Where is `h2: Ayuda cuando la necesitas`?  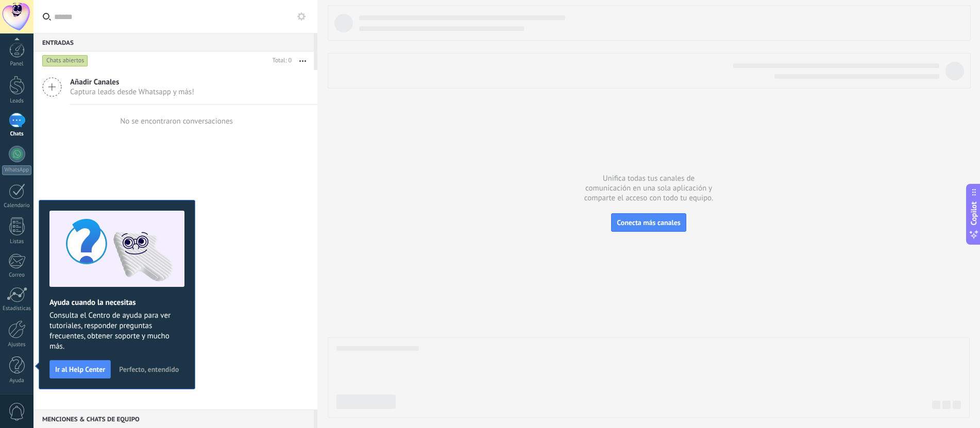
h2: Ayuda cuando la necesitas is located at coordinates (117, 303).